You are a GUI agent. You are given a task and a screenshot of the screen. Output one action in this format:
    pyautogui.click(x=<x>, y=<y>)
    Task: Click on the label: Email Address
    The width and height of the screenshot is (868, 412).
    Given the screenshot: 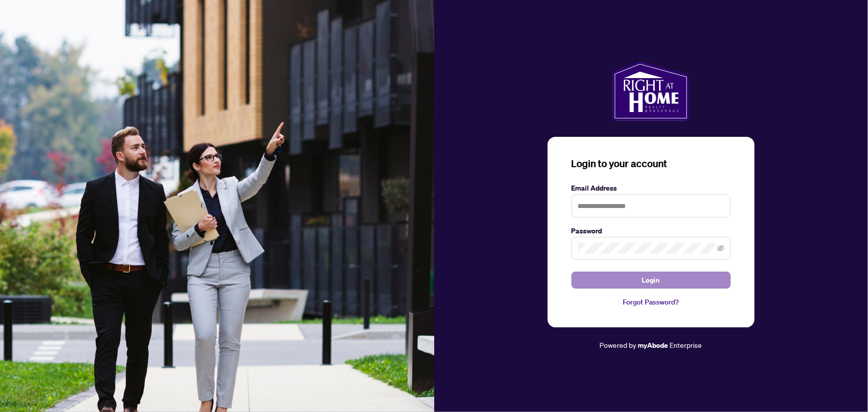 What is the action you would take?
    pyautogui.click(x=651, y=188)
    